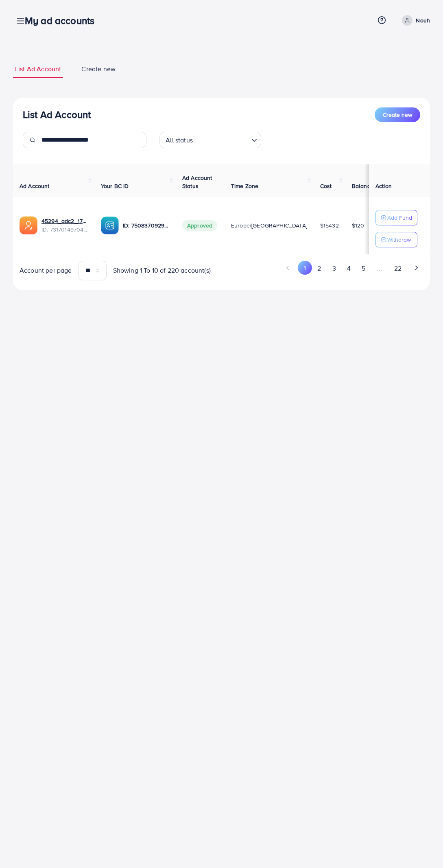 The image size is (443, 868). I want to click on span: Action, so click(383, 186).